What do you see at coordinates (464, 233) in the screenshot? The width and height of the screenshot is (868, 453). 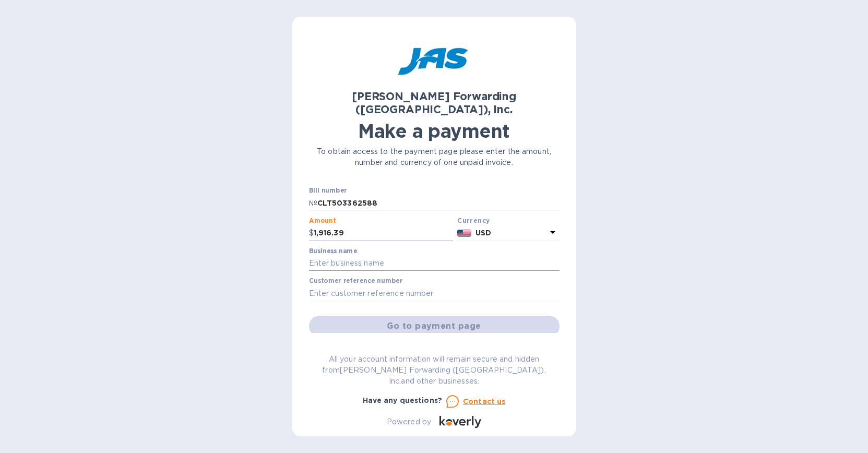 I see `img: USD` at bounding box center [464, 233].